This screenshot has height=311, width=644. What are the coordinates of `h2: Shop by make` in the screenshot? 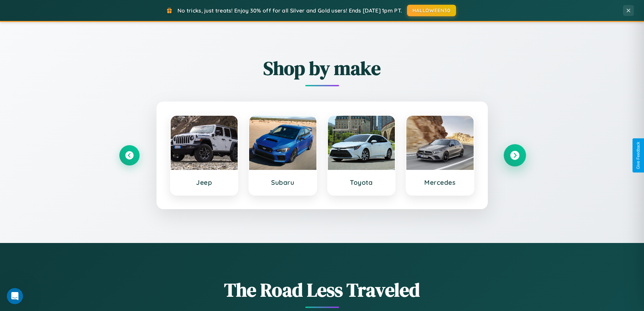 It's located at (322, 68).